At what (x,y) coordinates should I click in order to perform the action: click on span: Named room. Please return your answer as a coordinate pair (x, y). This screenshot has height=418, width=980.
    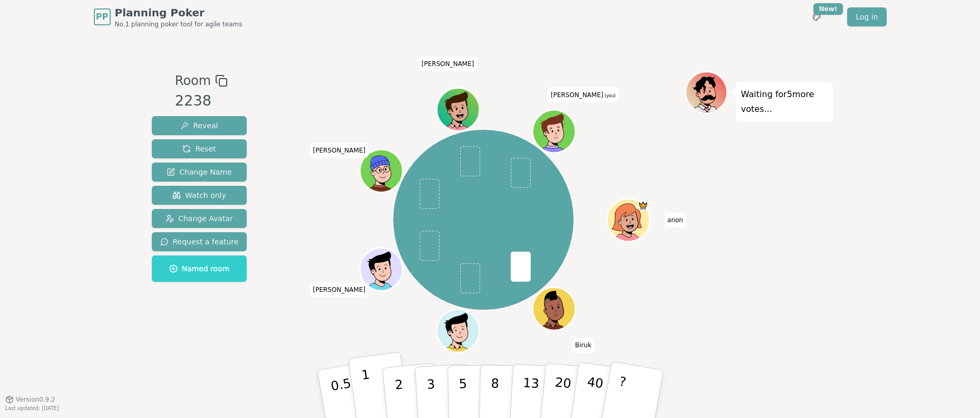
    Looking at the image, I should click on (199, 269).